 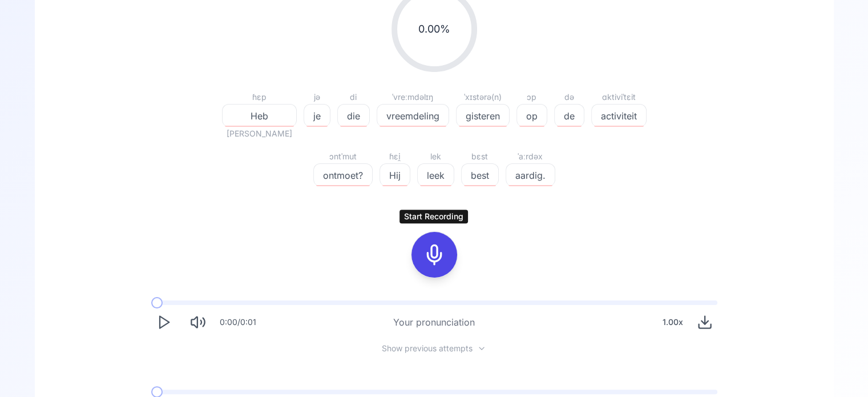 I want to click on button: Show previous attempts, so click(x=433, y=348).